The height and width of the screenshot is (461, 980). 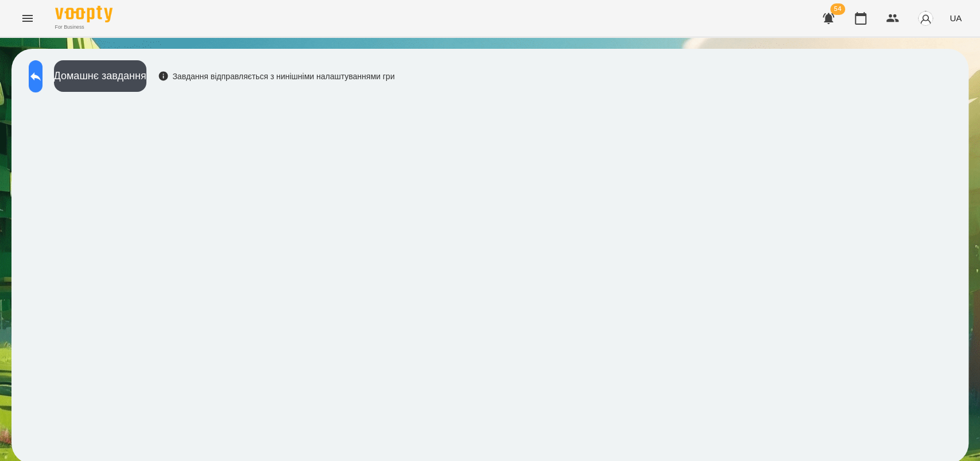 I want to click on img: Voopty Logo, so click(x=84, y=14).